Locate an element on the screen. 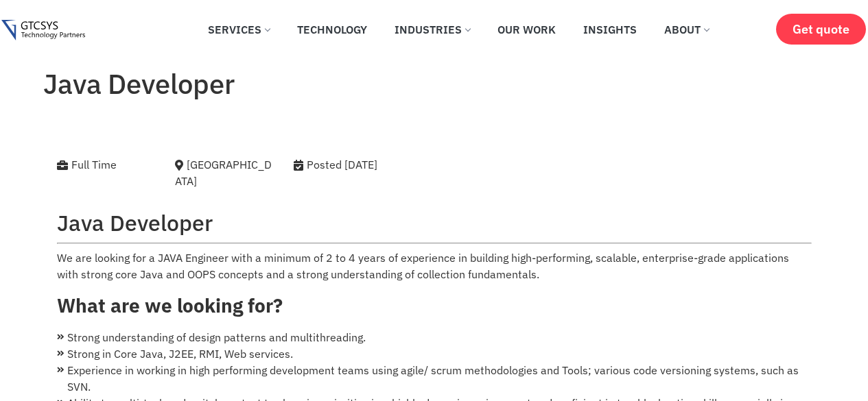 This screenshot has width=868, height=401. a: Services is located at coordinates (239, 30).